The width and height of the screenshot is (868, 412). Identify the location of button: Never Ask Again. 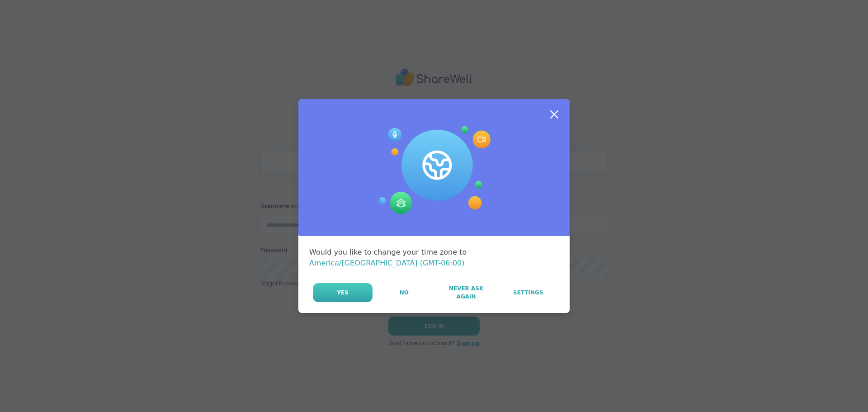
(466, 293).